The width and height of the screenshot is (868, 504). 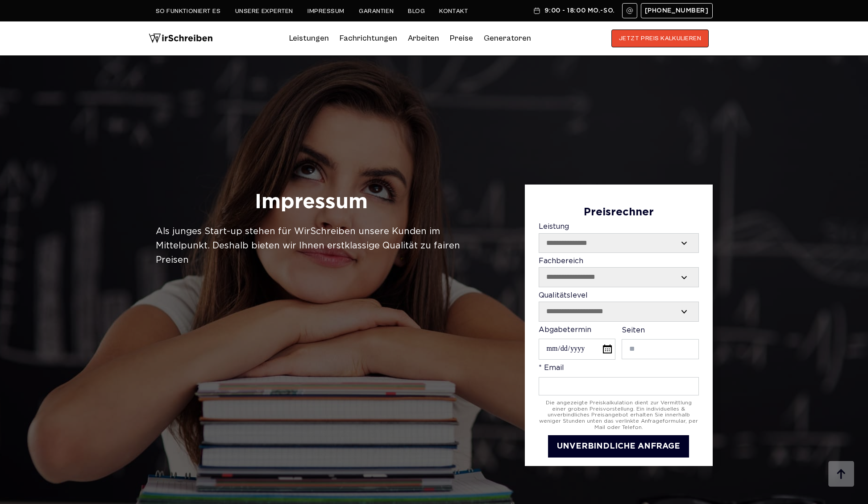 What do you see at coordinates (618, 415) in the screenshot?
I see `div: Die angezeigte Preiskalkulation dient zur Vermittlung einer groben Preisvorstellung. Ein individu...` at bounding box center [618, 415].